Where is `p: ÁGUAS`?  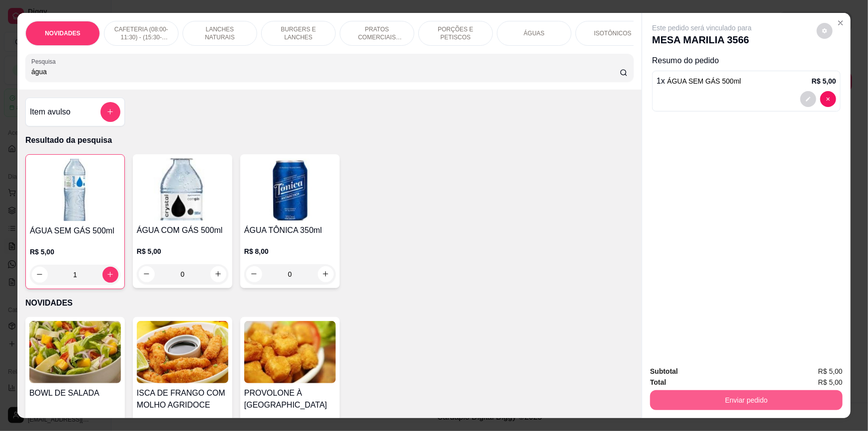
p: ÁGUAS is located at coordinates (534, 33).